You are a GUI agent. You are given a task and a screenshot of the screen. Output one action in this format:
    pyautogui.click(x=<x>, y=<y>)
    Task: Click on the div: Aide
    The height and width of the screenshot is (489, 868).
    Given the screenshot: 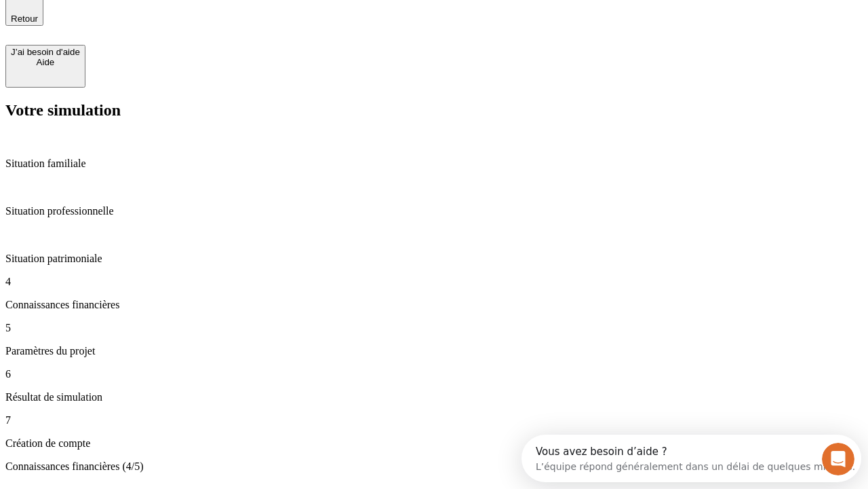 What is the action you would take?
    pyautogui.click(x=46, y=62)
    